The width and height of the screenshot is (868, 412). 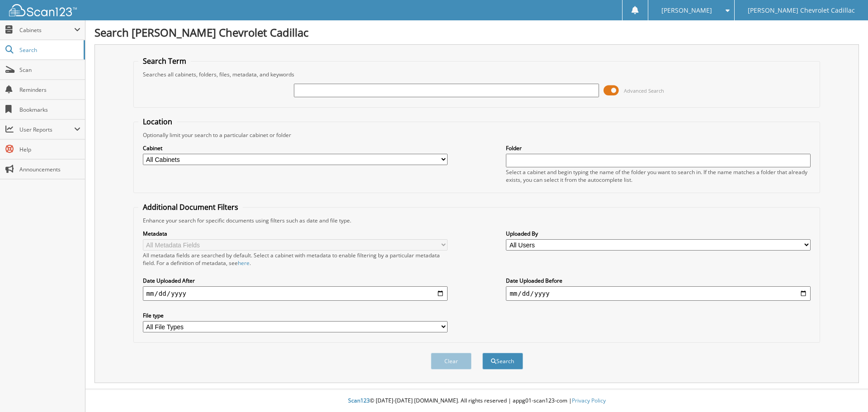 I want to click on button: Search, so click(x=503, y=360).